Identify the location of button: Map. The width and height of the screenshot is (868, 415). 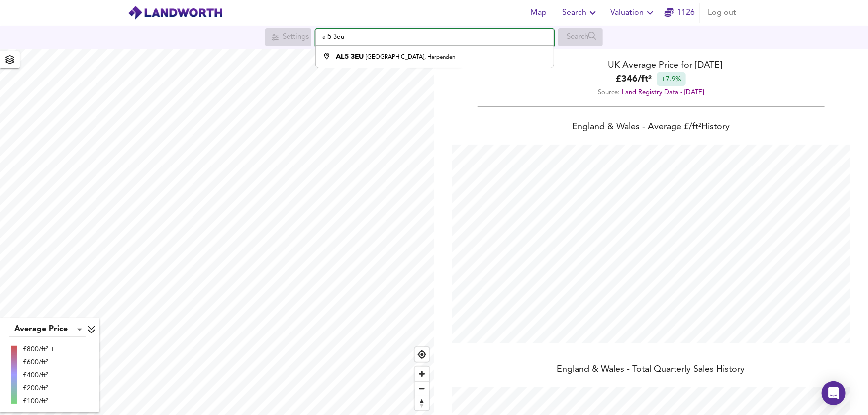
(539, 13).